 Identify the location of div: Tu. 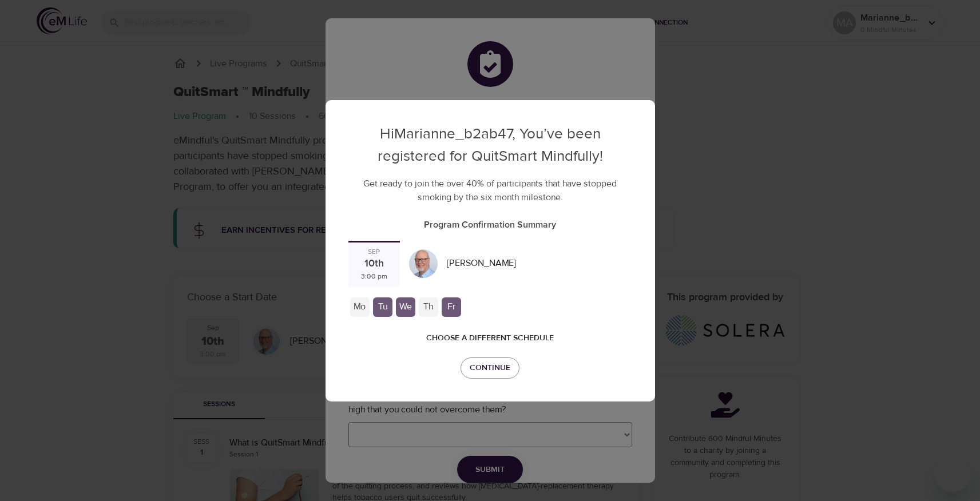
(383, 307).